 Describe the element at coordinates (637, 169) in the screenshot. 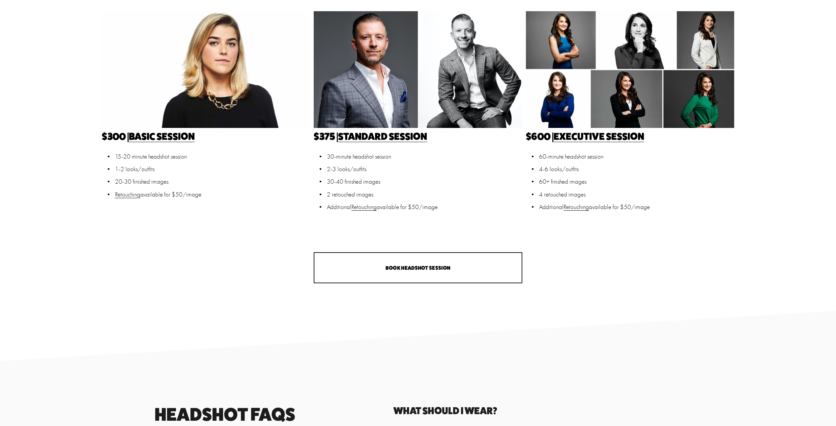

I see `p: 4-6 looks/outfits` at that location.